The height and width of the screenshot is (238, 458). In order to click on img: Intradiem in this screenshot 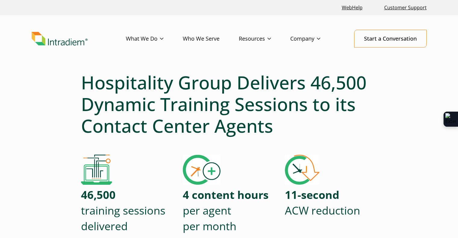, I will do `click(60, 39)`.